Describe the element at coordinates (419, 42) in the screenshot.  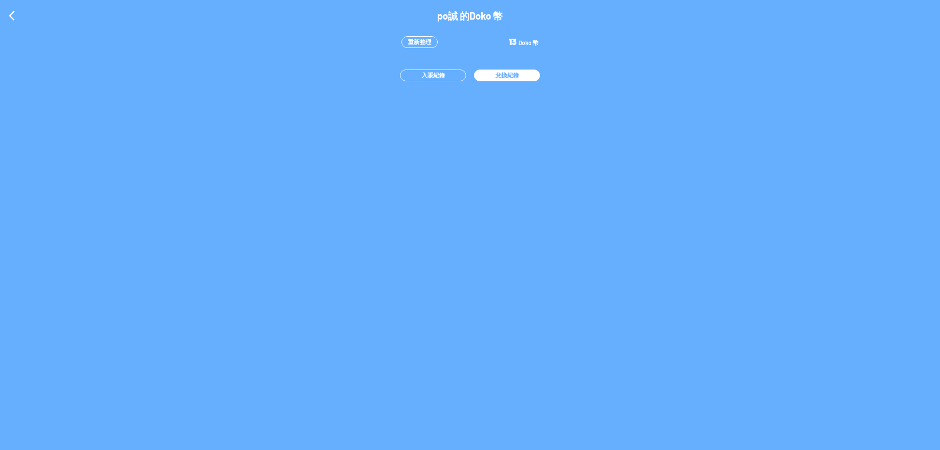
I see `button: 重新整理` at that location.